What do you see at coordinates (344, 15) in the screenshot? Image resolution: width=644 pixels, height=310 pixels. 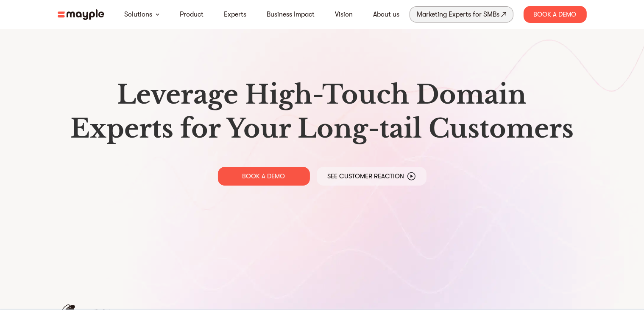 I see `a: Vision` at bounding box center [344, 15].